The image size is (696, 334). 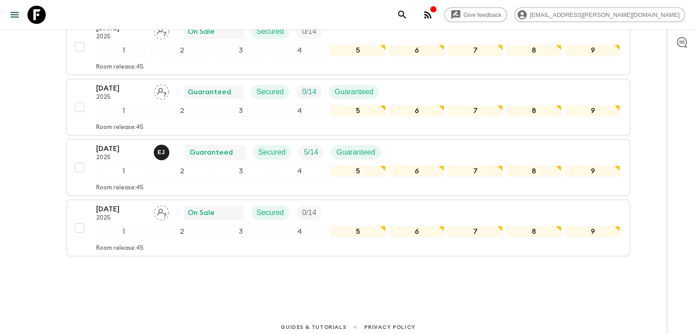 I want to click on span: Erhard Jr Vande Wyngaert de la Torre, so click(x=162, y=151).